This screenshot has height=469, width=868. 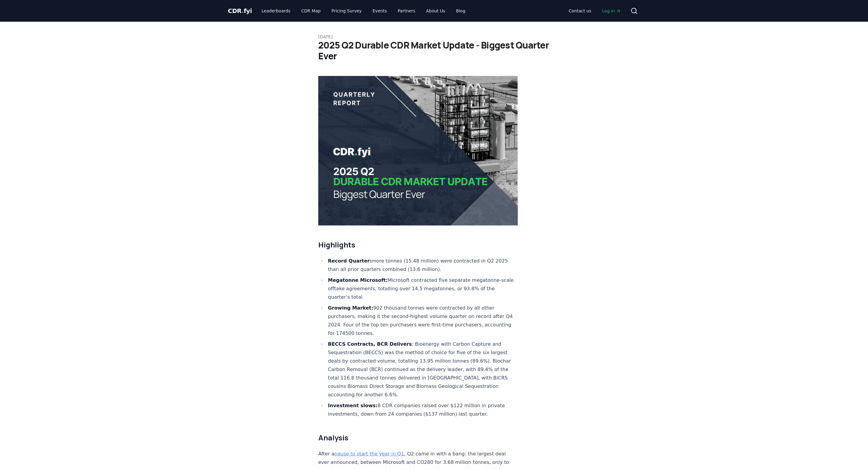 What do you see at coordinates (418, 438) in the screenshot?
I see `h2: Analysis` at bounding box center [418, 438].